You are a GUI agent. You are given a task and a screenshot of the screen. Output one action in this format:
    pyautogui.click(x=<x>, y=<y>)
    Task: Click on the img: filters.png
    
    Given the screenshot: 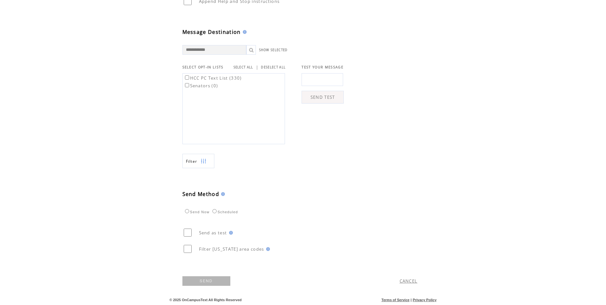 What is the action you would take?
    pyautogui.click(x=204, y=161)
    